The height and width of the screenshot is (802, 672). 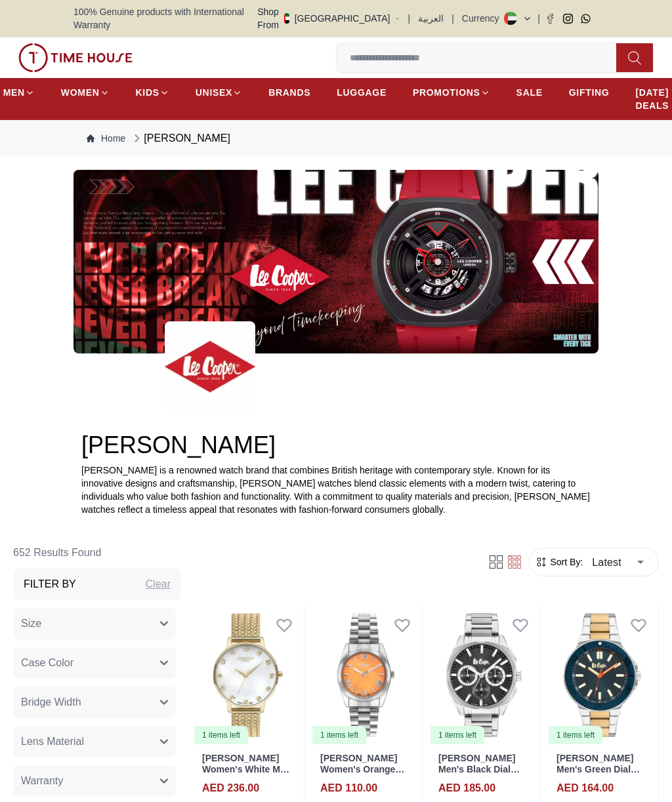 I want to click on img: United Arab Emirates, so click(x=287, y=18).